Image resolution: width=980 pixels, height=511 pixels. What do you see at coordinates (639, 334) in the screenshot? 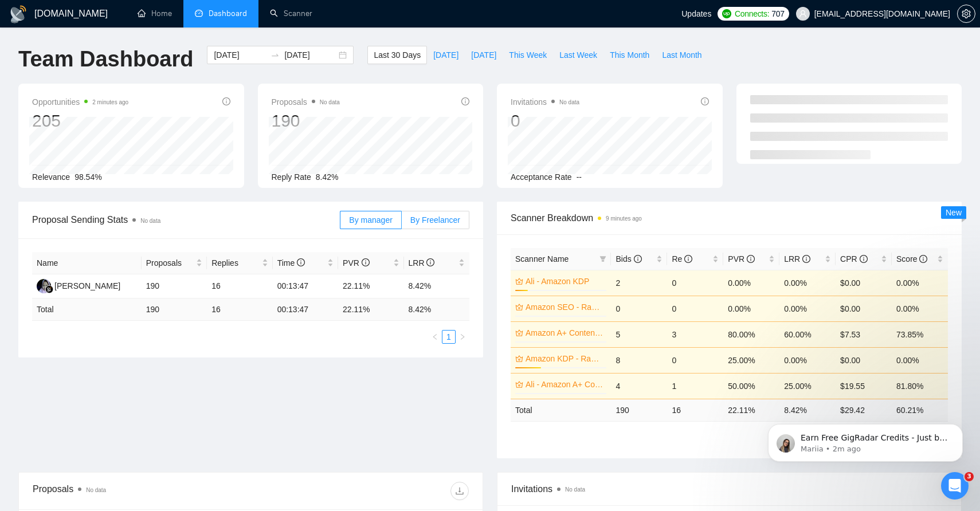
I see `td: 5` at bounding box center [639, 334].